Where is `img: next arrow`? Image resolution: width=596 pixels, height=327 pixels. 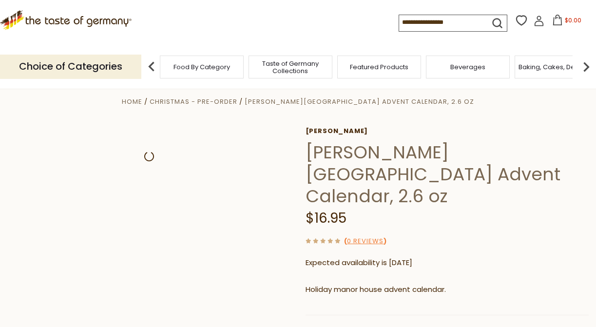 img: next arrow is located at coordinates (586, 67).